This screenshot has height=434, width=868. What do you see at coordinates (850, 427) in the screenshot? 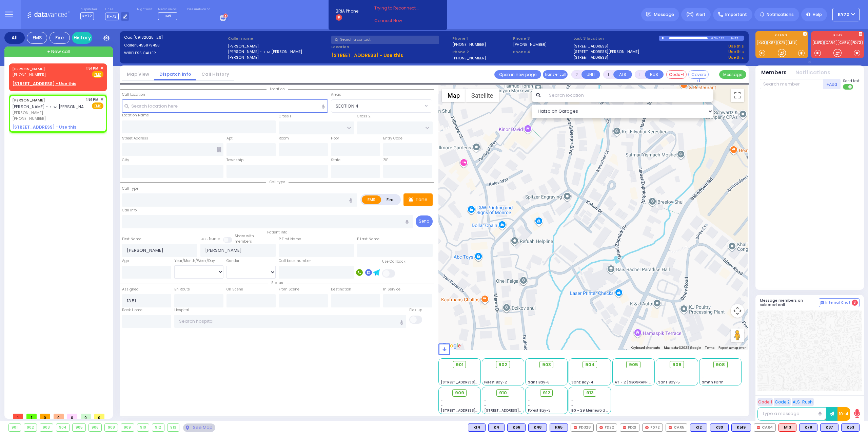
I see `div: K53` at bounding box center [850, 427].